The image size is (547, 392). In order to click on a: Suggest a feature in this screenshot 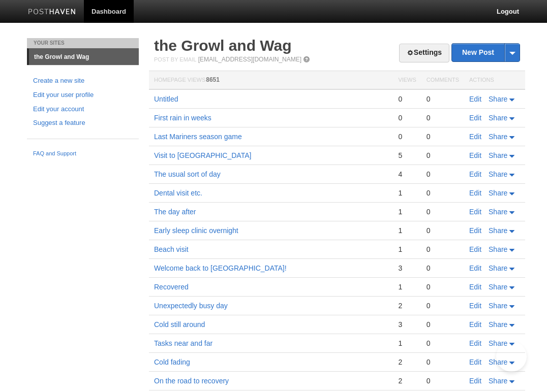, I will do `click(83, 123)`.